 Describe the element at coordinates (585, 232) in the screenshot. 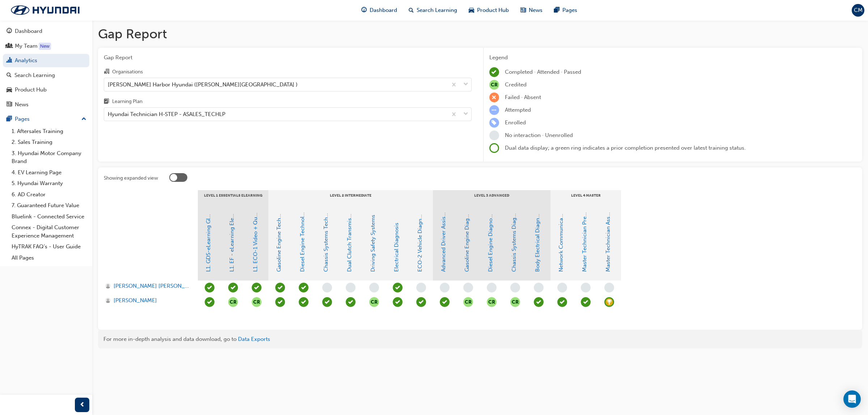

I see `a: Master Technician Pre-Qualifier` at that location.